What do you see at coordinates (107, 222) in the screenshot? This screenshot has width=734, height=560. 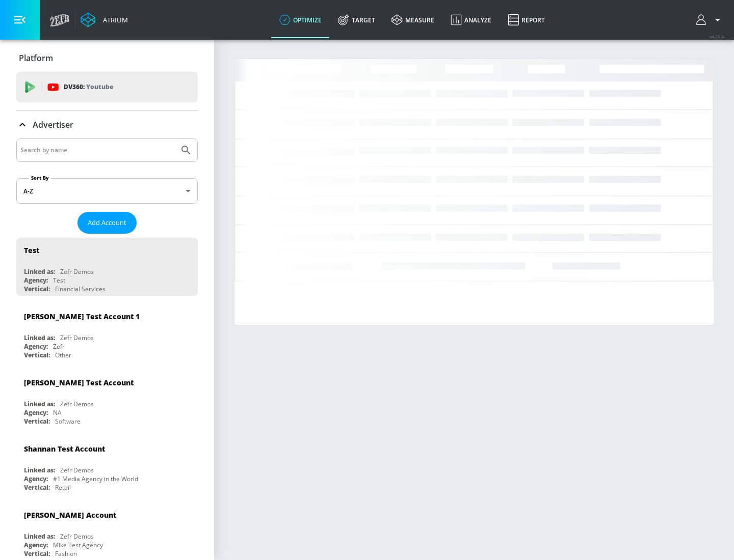 I see `span: Add Account` at bounding box center [107, 222].